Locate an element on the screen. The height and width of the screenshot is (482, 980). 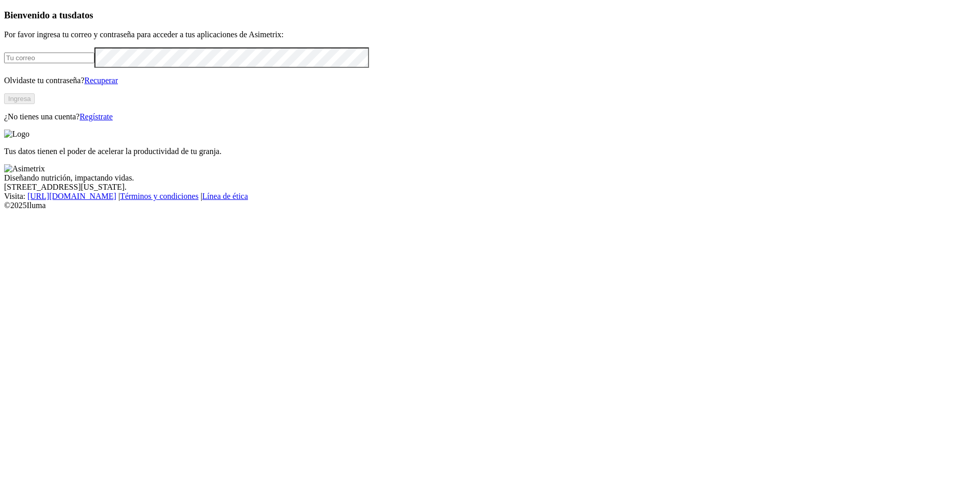
div: © 2025 Iluma is located at coordinates (490, 206).